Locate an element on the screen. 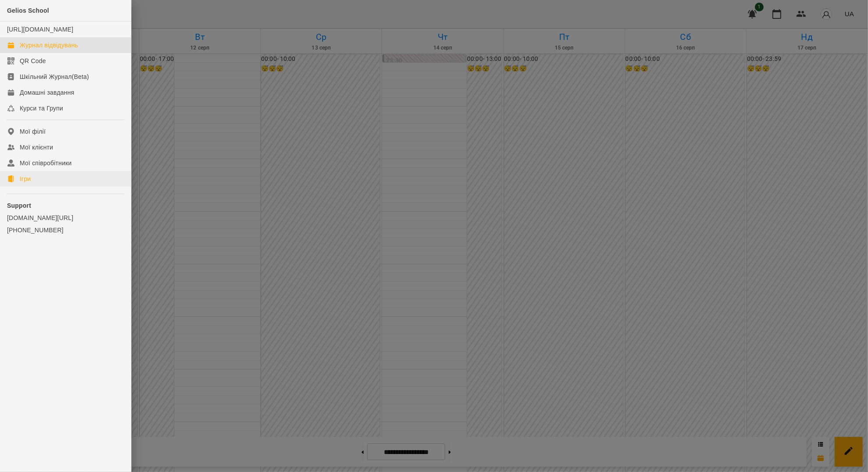  div: Журнал відвідувань is located at coordinates (49, 45).